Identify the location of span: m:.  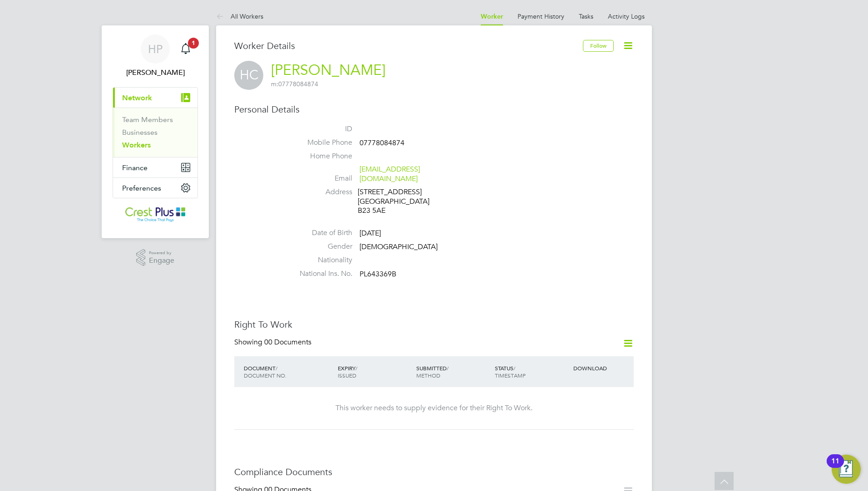
(275, 84).